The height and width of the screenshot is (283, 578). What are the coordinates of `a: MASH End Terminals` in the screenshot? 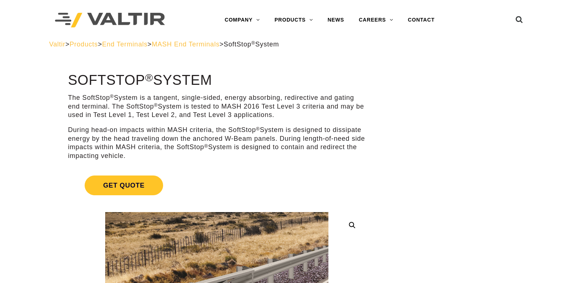 It's located at (185, 44).